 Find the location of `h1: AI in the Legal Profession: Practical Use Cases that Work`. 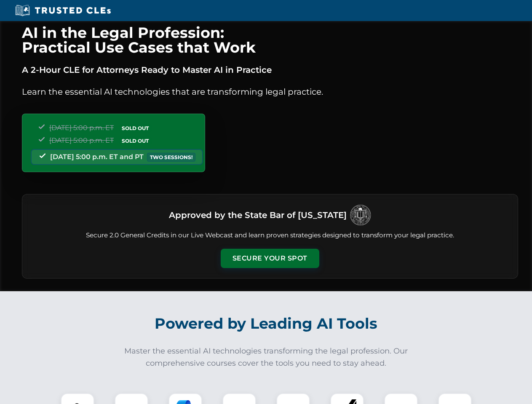

h1: AI in the Legal Profession: Practical Use Cases that Work is located at coordinates (270, 40).